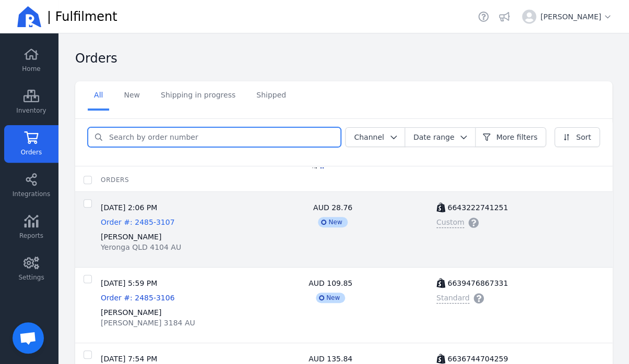  What do you see at coordinates (82, 16) in the screenshot?
I see `span: | Fulfilment` at bounding box center [82, 16].